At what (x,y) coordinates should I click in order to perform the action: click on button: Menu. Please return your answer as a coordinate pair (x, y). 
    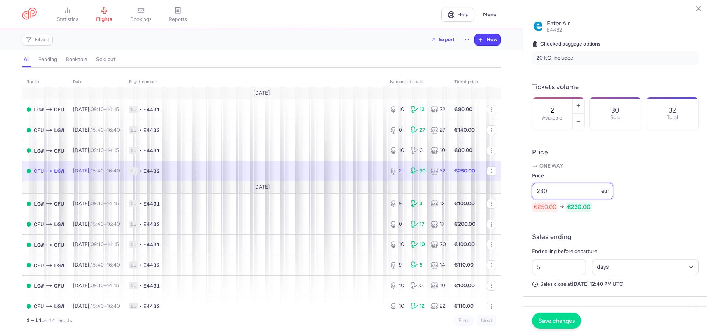
    Looking at the image, I should click on (489, 15).